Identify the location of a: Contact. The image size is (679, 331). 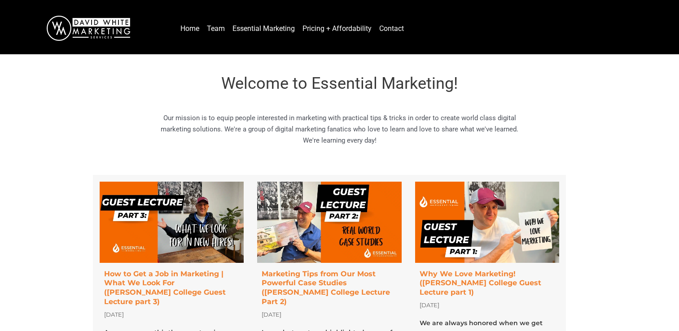
(391, 29).